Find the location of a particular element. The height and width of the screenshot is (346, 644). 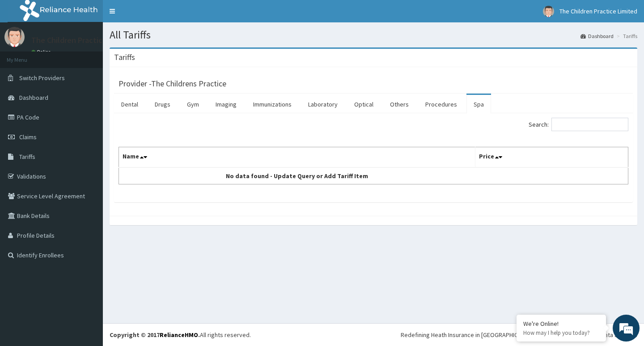

span: Dashboard is located at coordinates (34, 98).